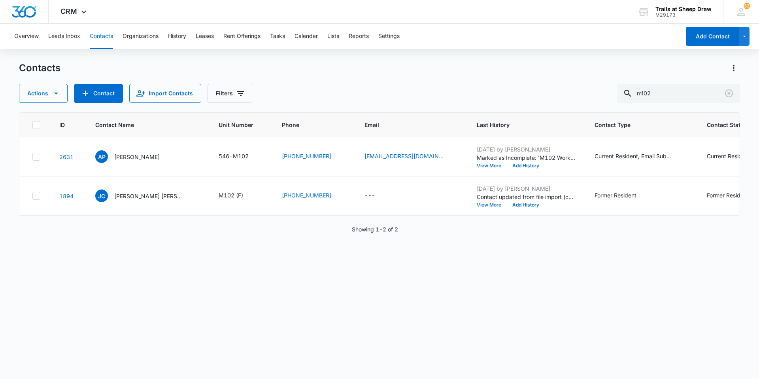  I want to click on div: Contact Name - Joe Consonero Nateece Tovar - Select to Edit Field, so click(147, 196).